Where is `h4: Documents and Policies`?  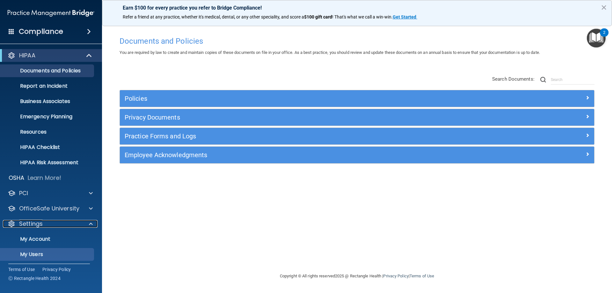 h4: Documents and Policies is located at coordinates (357, 41).